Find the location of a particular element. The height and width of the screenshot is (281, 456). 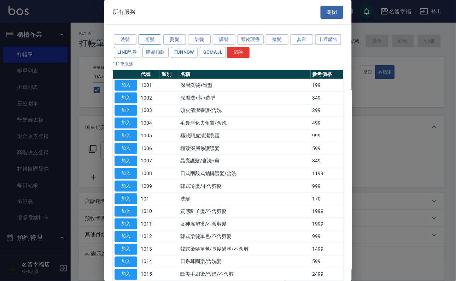

td: 1011 is located at coordinates (149, 225).